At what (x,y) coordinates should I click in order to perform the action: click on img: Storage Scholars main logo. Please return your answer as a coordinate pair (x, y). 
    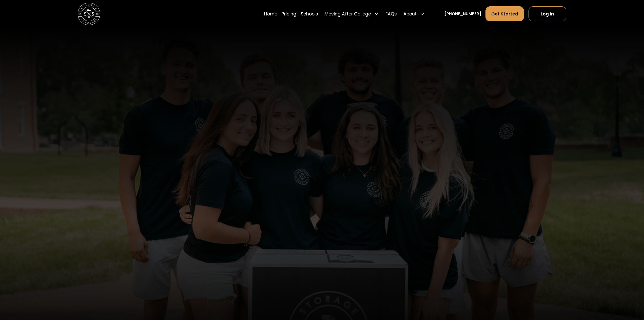
    Looking at the image, I should click on (89, 14).